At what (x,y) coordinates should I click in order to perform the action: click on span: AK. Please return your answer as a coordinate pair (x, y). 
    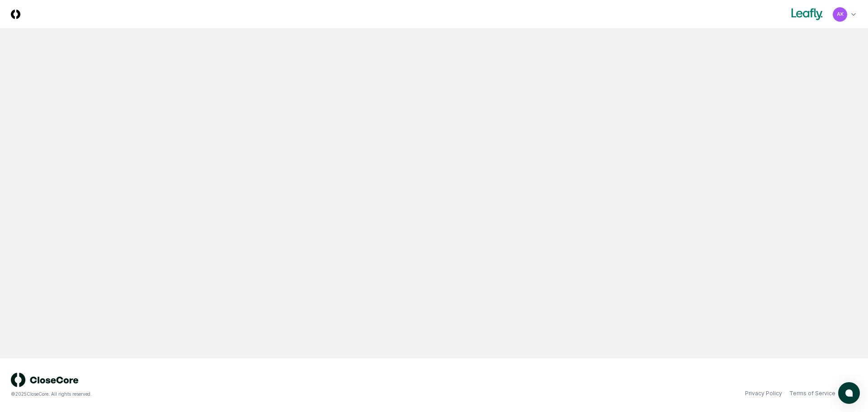
    Looking at the image, I should click on (840, 14).